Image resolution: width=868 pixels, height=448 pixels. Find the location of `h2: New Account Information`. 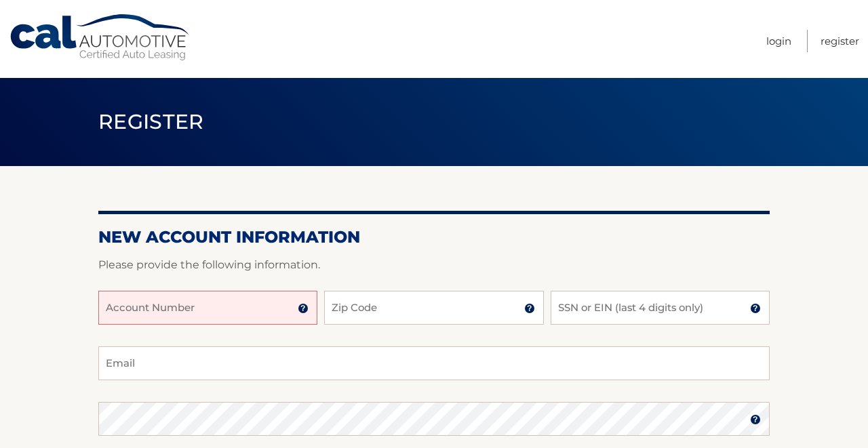

h2: New Account Information is located at coordinates (434, 237).